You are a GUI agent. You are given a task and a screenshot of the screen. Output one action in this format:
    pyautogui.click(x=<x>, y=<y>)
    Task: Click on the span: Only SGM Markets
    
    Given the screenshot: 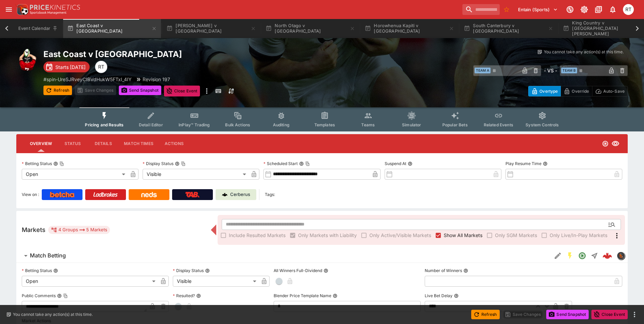 What is the action you would take?
    pyautogui.click(x=516, y=235)
    